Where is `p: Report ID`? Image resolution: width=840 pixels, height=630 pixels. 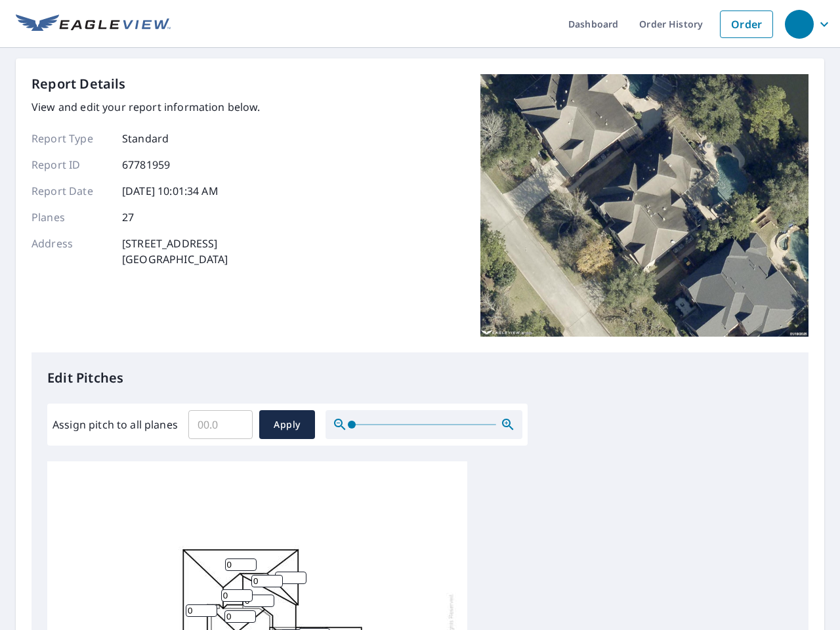 p: Report ID is located at coordinates (71, 165).